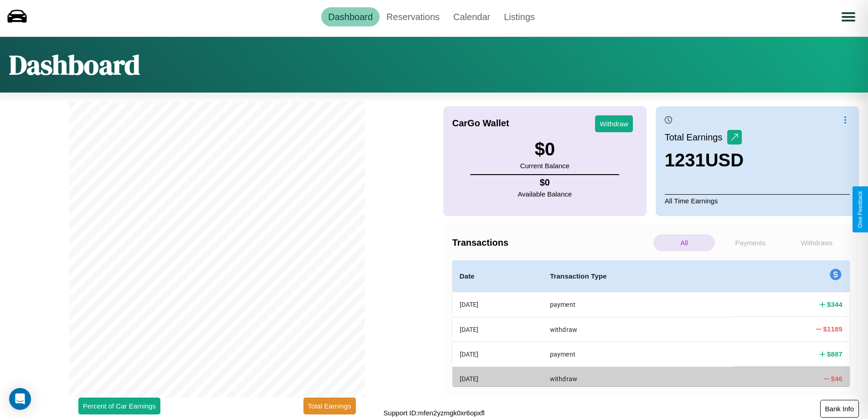 This screenshot has height=419, width=868. What do you see at coordinates (472, 17) in the screenshot?
I see `a: Calendar` at bounding box center [472, 17].